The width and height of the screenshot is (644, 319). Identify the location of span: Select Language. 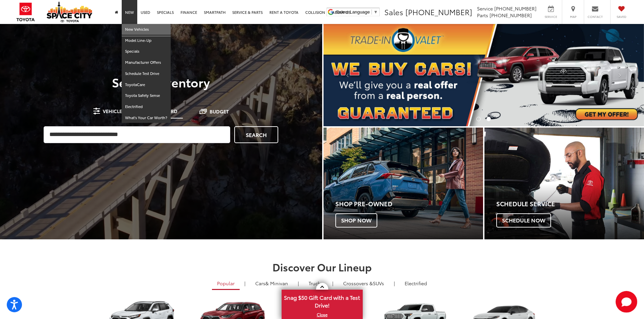
(353, 12).